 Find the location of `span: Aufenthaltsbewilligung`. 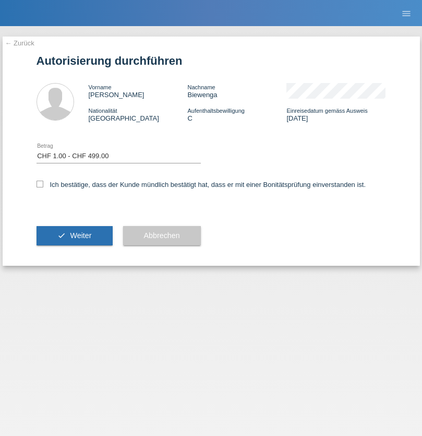

span: Aufenthaltsbewilligung is located at coordinates (216, 111).